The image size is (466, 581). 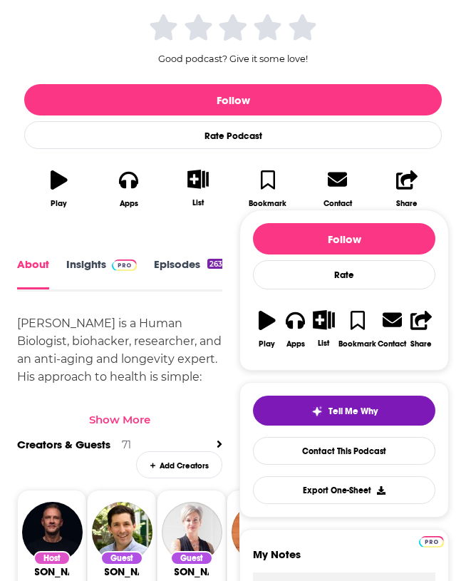 I want to click on a: Episodes263, so click(x=189, y=273).